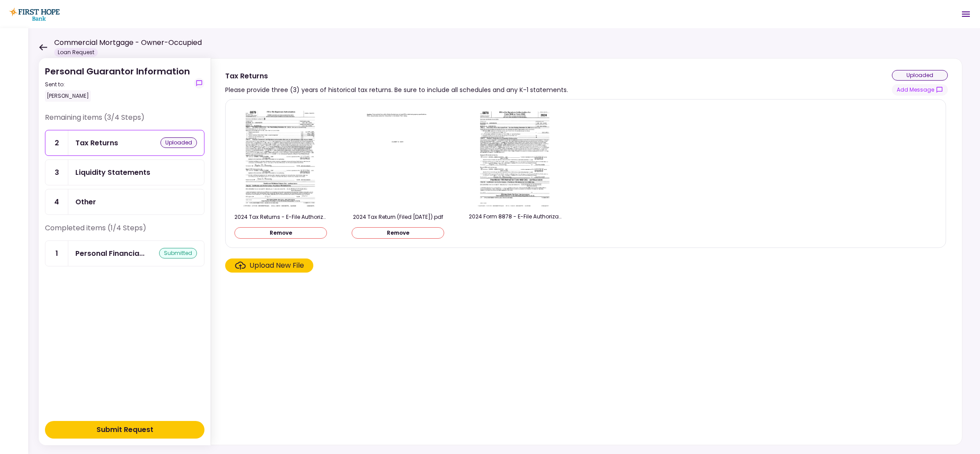 This screenshot has width=980, height=454. I want to click on div: 2024 Form 8878 - E-File Authorization (Signed 04-09-25).pdf, so click(515, 216).